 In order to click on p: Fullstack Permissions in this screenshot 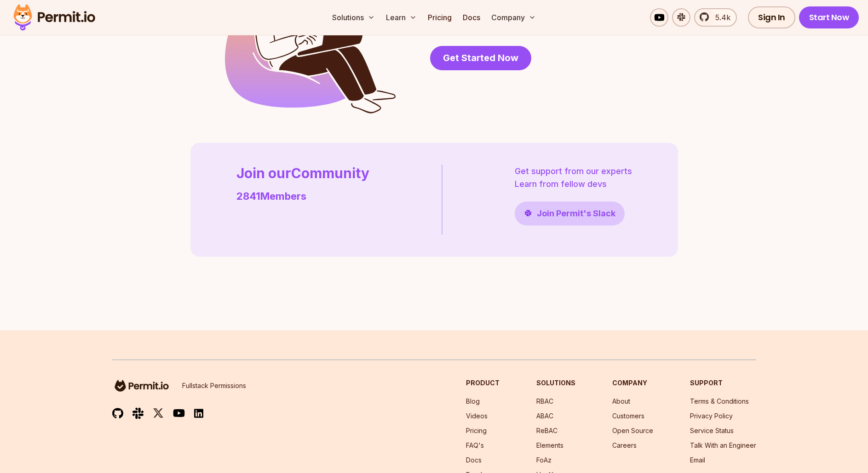, I will do `click(214, 386)`.